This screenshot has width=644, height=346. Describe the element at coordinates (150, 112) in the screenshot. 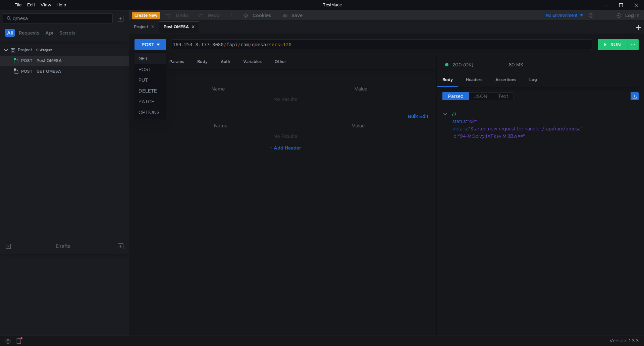

I see `li: OPTIONS` at that location.